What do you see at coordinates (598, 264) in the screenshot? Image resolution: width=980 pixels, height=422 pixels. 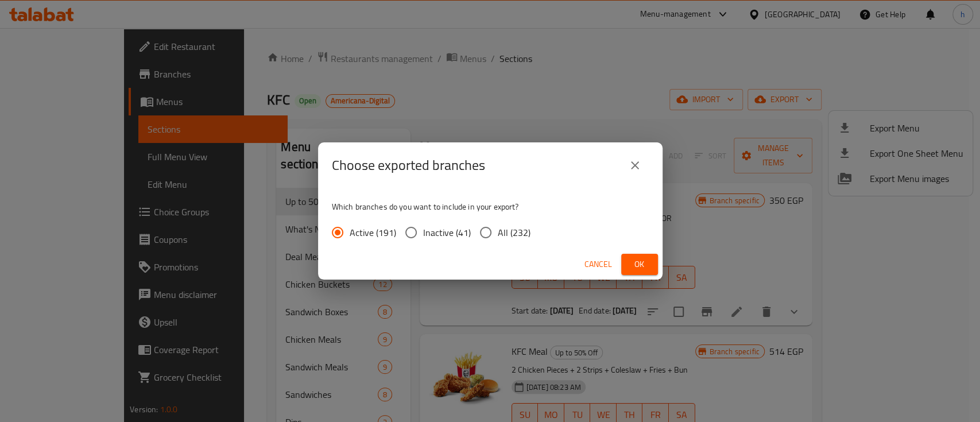 I see `span: Cancel` at bounding box center [598, 264].